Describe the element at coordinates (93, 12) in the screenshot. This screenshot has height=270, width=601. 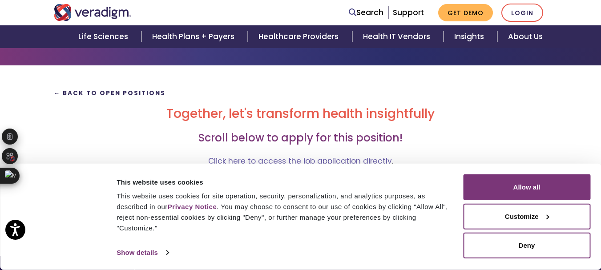
I see `img: Veradigm logo` at that location.